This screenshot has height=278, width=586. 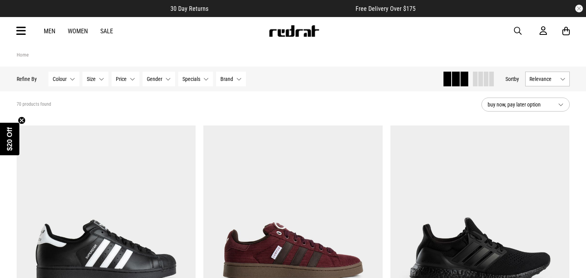 What do you see at coordinates (78, 31) in the screenshot?
I see `a: Women` at bounding box center [78, 31].